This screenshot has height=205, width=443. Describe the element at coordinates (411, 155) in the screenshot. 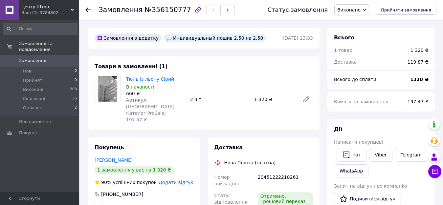

I see `a: Telegram` at that location.